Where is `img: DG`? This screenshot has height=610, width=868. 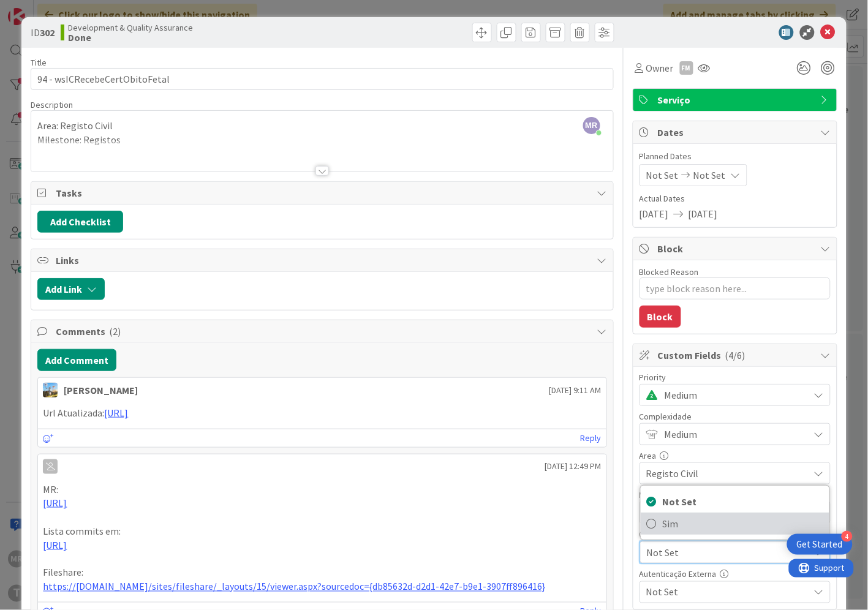 img: DG is located at coordinates (50, 390).